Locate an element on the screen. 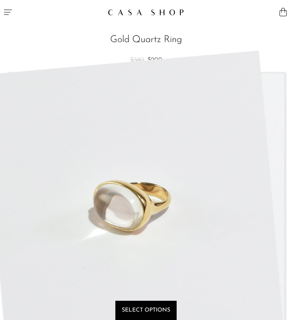  span: $200 is located at coordinates (155, 60).